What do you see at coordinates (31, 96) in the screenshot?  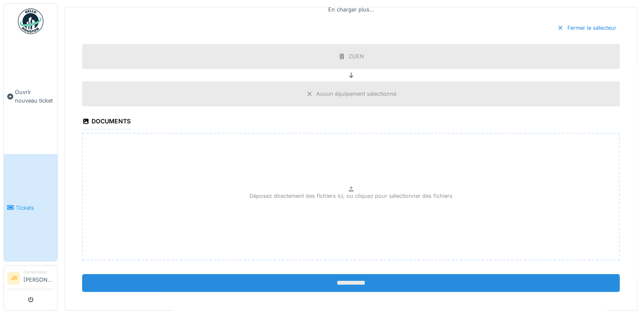 I see `a: Ouvrir nouveau ticket` at bounding box center [31, 96].